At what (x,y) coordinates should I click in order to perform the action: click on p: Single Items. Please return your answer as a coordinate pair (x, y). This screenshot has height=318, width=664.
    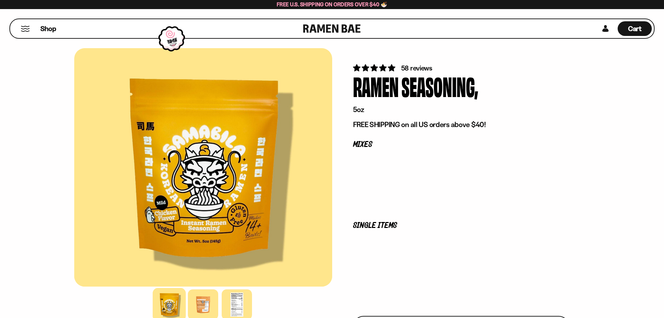
    Looking at the image, I should click on (461, 225).